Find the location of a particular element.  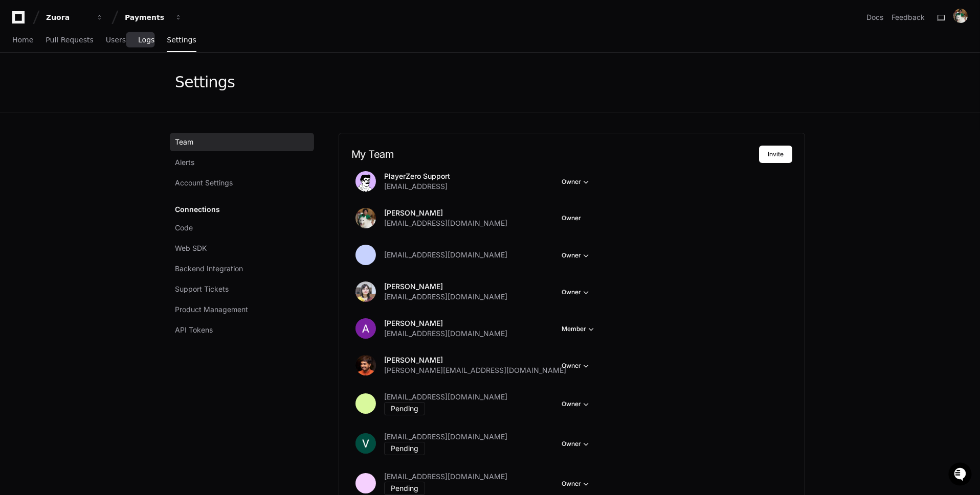

img: ACg8ocINLNmARpYePqX6TwQpfvt7oUpZxqvXm_stglHx7IZrOUD4xwk=s96-c is located at coordinates (365, 365).